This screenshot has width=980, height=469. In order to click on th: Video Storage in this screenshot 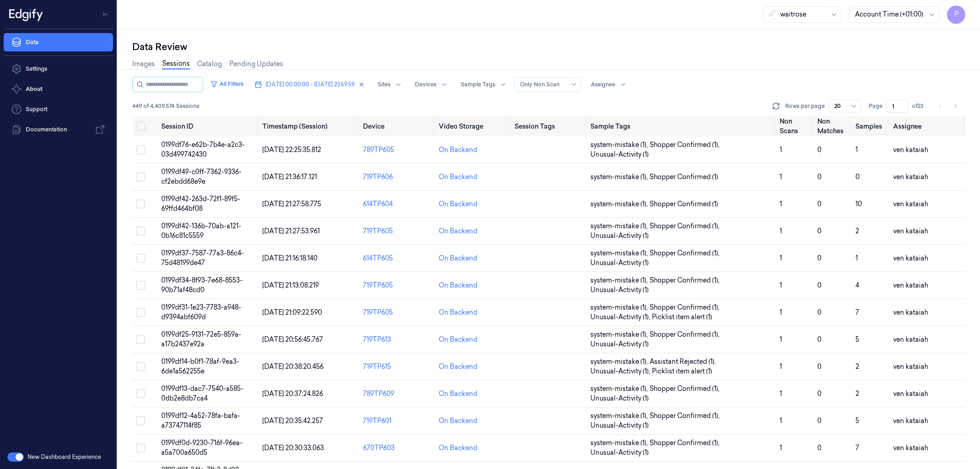, I will do `click(473, 126)`.